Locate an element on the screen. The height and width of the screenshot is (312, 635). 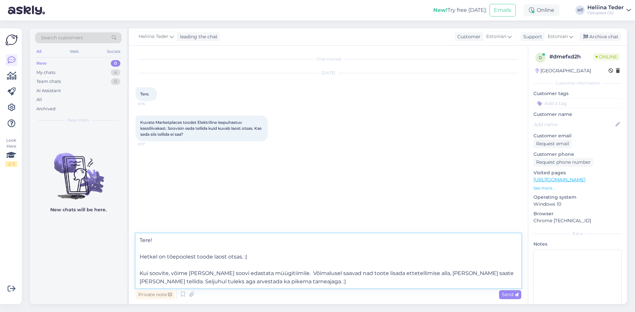
div: leading the chat is located at coordinates (197, 37).